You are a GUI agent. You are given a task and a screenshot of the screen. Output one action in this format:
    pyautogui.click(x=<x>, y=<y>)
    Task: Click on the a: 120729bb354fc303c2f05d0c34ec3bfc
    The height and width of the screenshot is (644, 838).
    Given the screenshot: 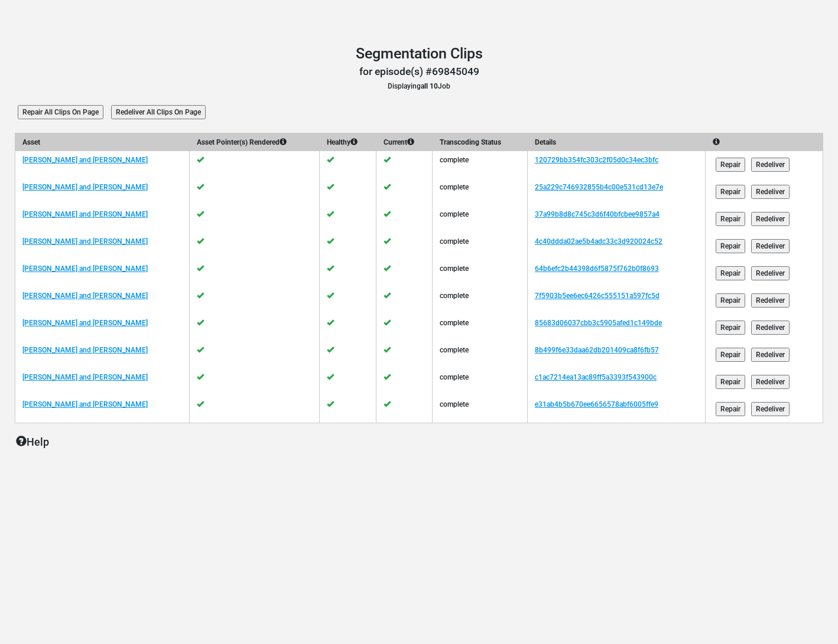 What is the action you would take?
    pyautogui.click(x=596, y=160)
    